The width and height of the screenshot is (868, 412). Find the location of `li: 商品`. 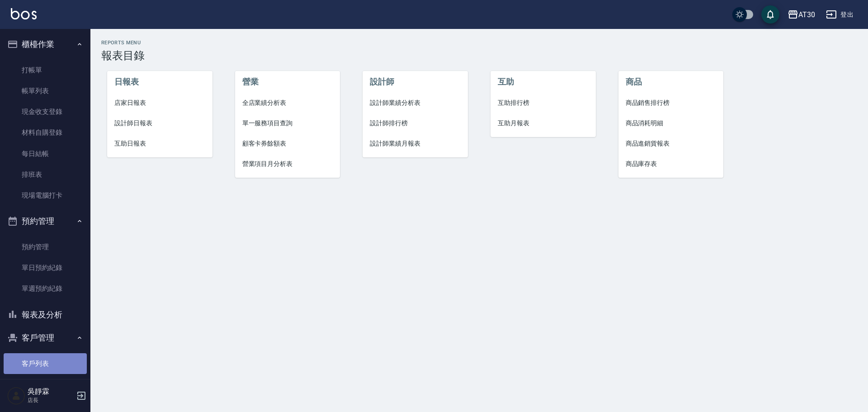

li: 商品 is located at coordinates (671, 82).